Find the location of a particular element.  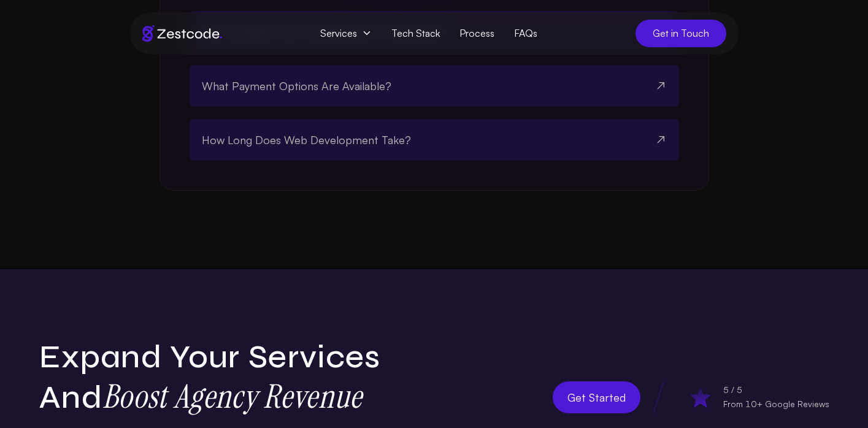

h2: Expand Your Services and is located at coordinates (231, 378).